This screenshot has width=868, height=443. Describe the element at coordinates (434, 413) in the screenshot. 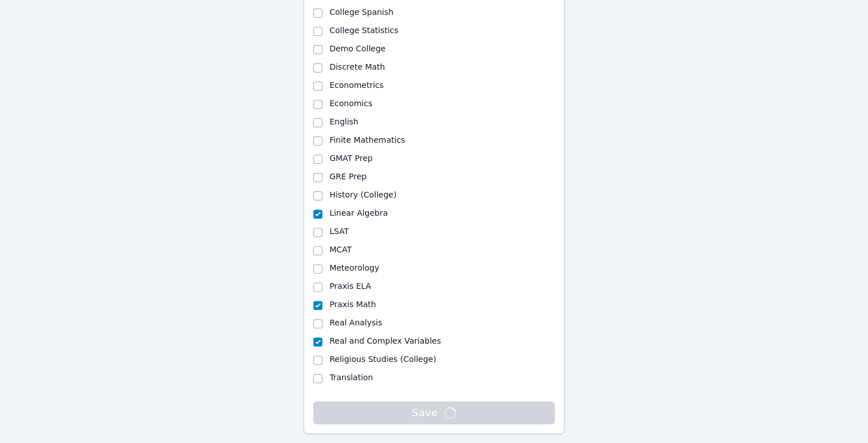

I see `span: Save` at that location.